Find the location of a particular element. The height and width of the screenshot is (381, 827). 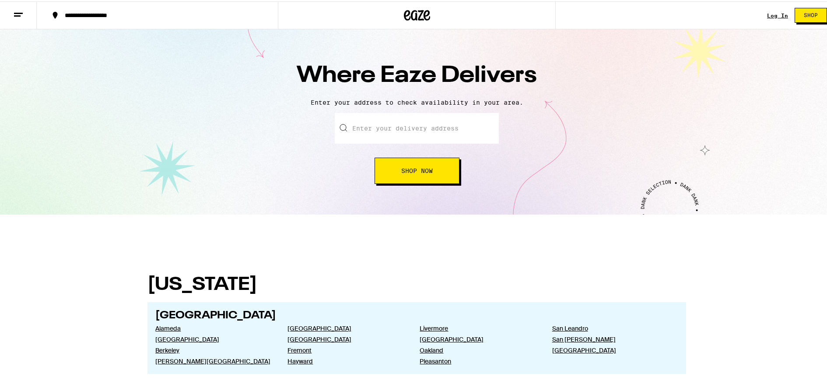

span: Hi. Need any help? is located at coordinates (34, 10).